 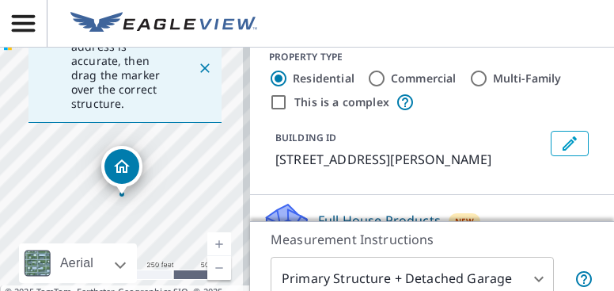 What do you see at coordinates (164, 24) in the screenshot?
I see `a: EV Logo` at bounding box center [164, 24].